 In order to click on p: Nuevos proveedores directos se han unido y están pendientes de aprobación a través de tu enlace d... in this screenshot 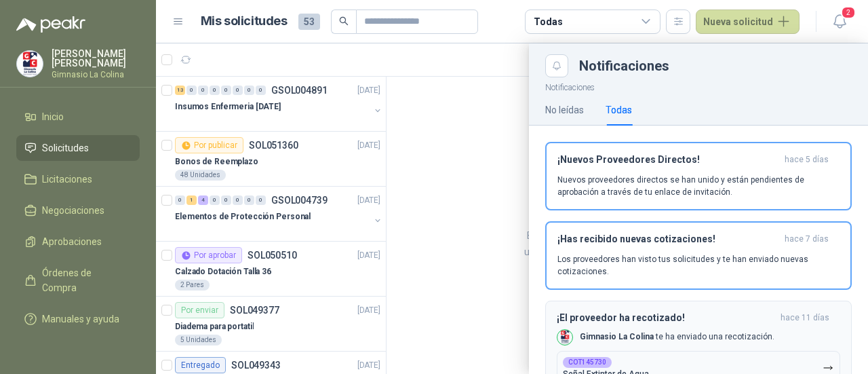, I will do `click(699, 186)`.